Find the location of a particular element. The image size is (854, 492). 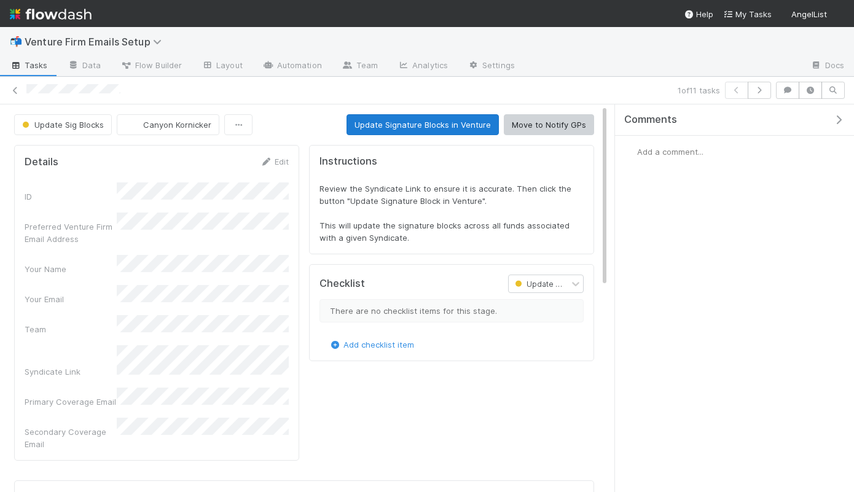

img: logo-inverted-e16ddd16eac7371096b0.svg is located at coordinates (50, 14).